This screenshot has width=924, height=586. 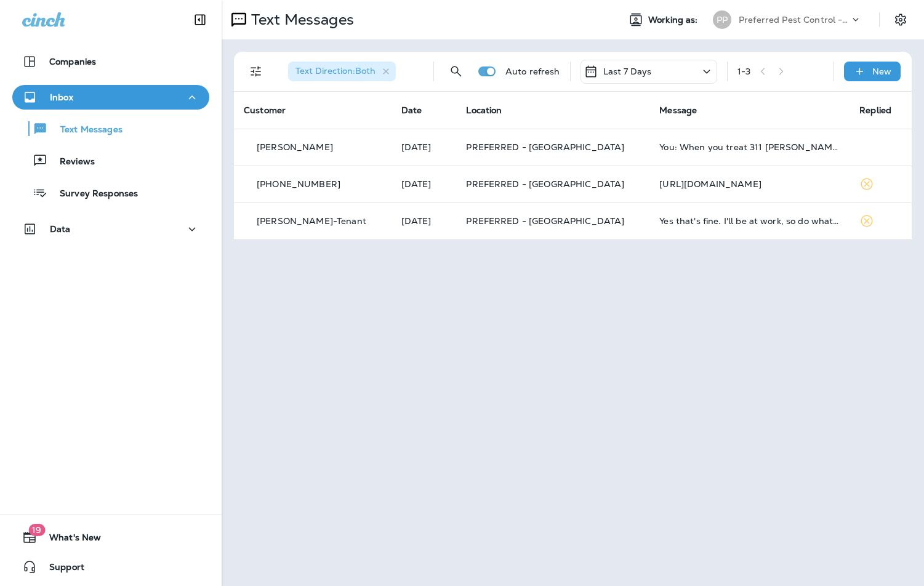 What do you see at coordinates (111, 97) in the screenshot?
I see `button: Inbox` at bounding box center [111, 97].